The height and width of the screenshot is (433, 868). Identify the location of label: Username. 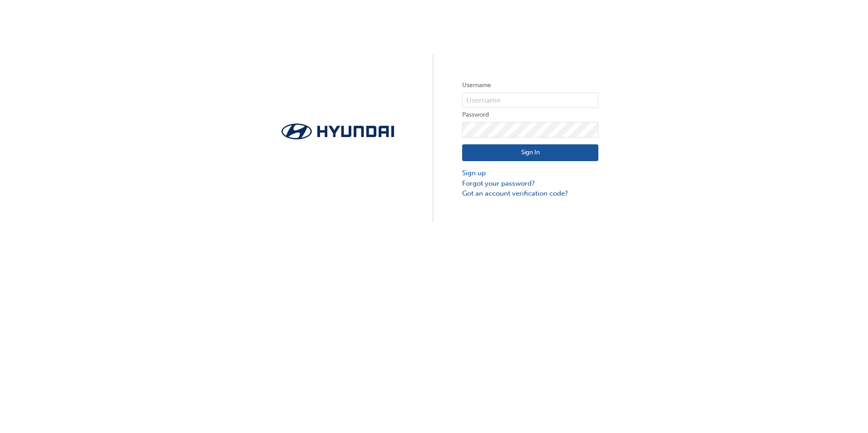
(530, 85).